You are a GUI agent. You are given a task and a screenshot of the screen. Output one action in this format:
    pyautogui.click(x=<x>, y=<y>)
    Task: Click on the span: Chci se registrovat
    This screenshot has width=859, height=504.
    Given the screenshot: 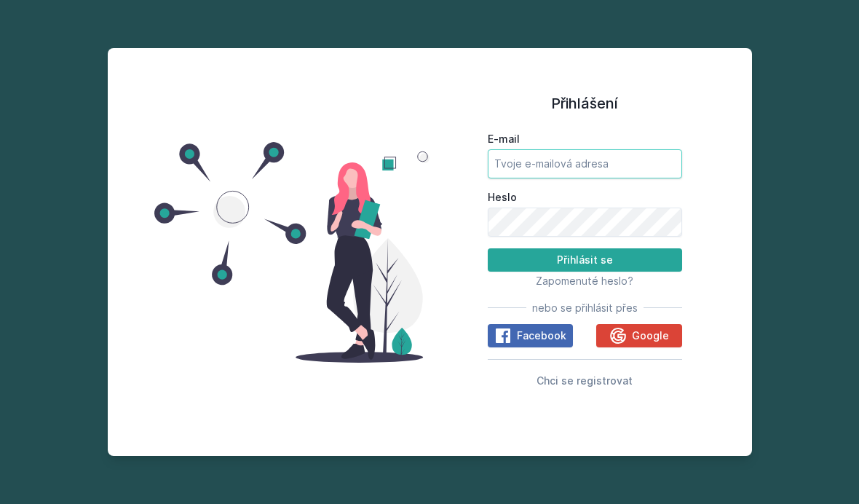 What is the action you would take?
    pyautogui.click(x=584, y=380)
    